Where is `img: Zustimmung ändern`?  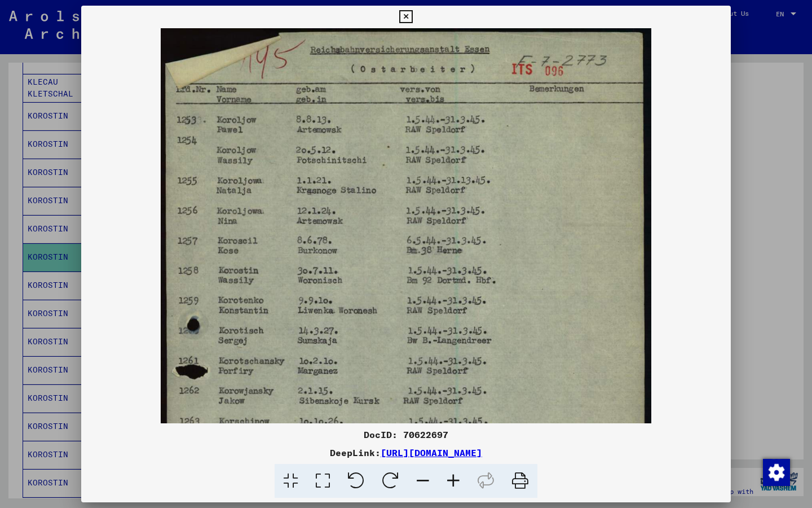
img: Zustimmung ändern is located at coordinates (776, 472).